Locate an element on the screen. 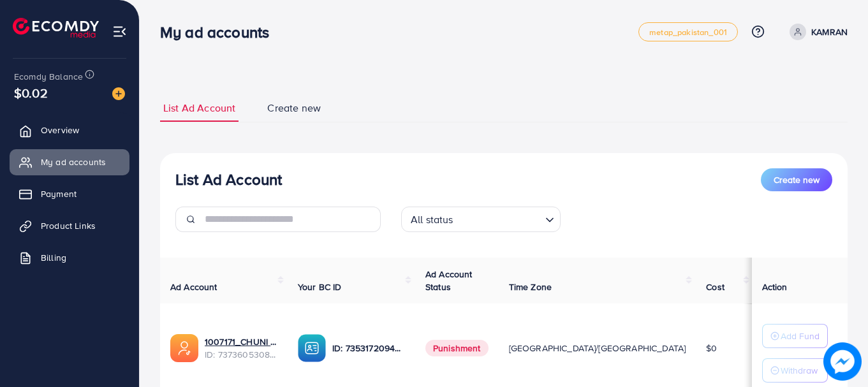  span: $0.02 is located at coordinates (30, 92).